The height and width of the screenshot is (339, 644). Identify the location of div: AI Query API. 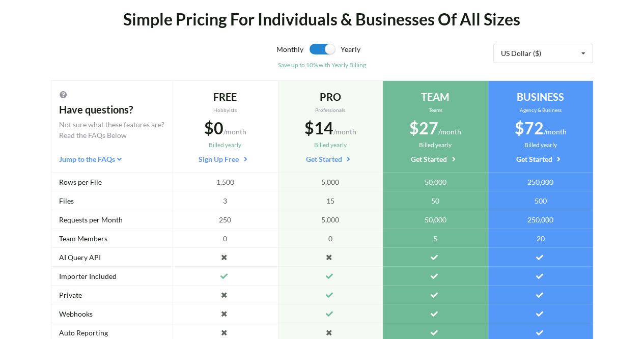
(111, 257).